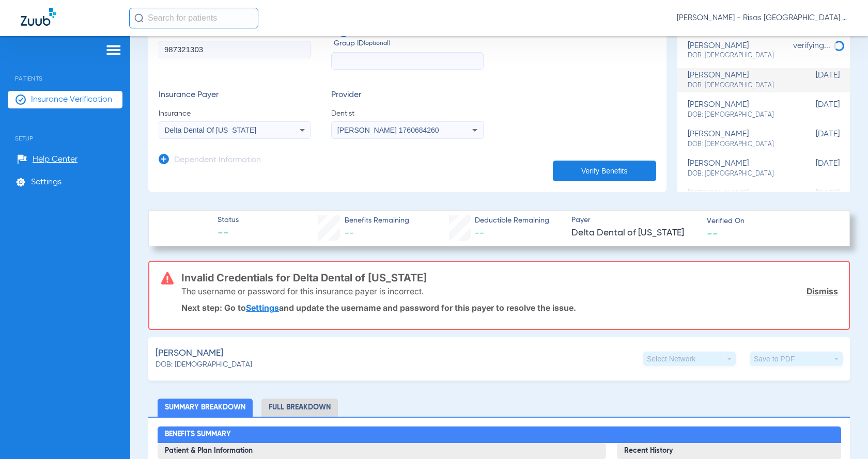  What do you see at coordinates (46, 182) in the screenshot?
I see `span: Settings` at bounding box center [46, 182].